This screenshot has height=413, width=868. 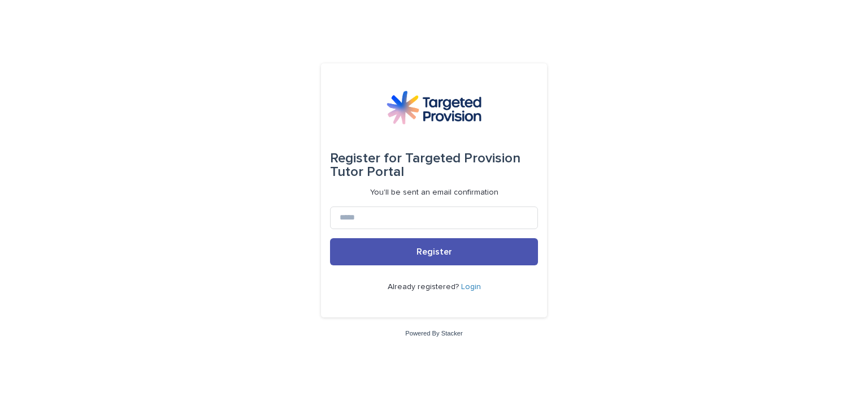 I want to click on img: M5nRWzHhSzIhMunXDL62, so click(x=434, y=107).